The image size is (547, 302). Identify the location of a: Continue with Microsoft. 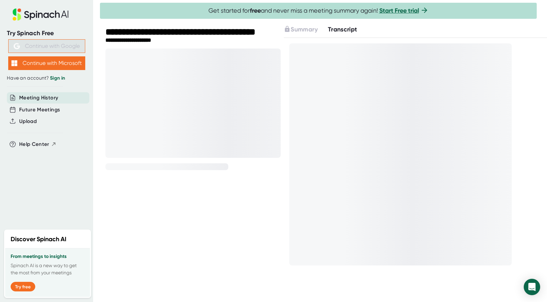
(47, 63).